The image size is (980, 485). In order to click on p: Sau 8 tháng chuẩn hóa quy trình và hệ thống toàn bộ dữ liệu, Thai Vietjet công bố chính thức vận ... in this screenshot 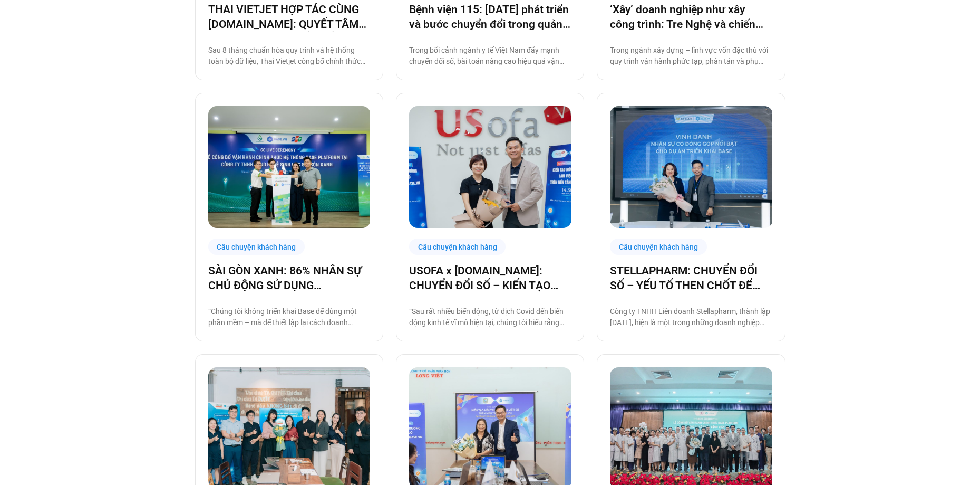, I will do `click(289, 56)`.